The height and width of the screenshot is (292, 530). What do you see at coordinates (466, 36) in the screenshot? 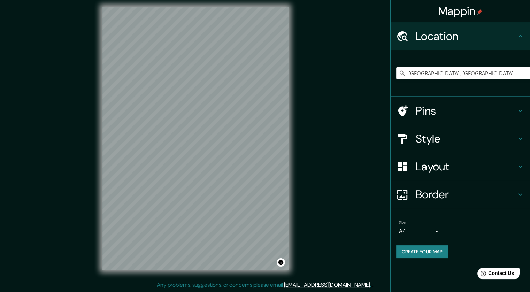
I see `h4: Location` at bounding box center [466, 36].